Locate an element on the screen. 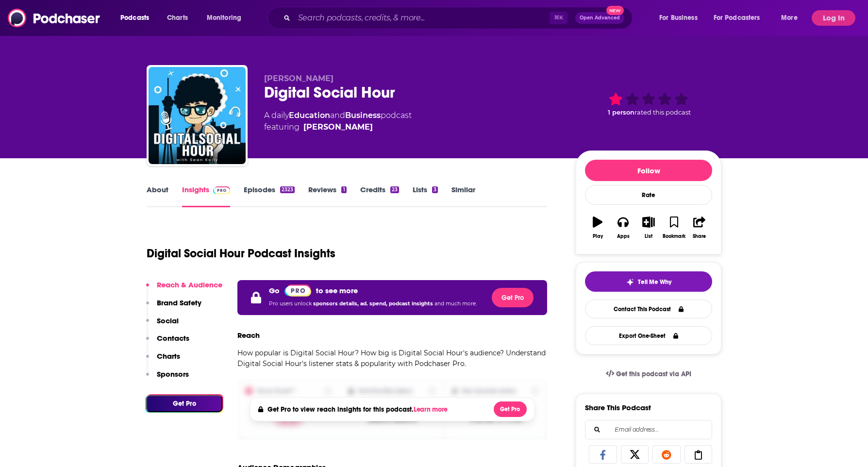  span: Podcasts is located at coordinates (135, 18).